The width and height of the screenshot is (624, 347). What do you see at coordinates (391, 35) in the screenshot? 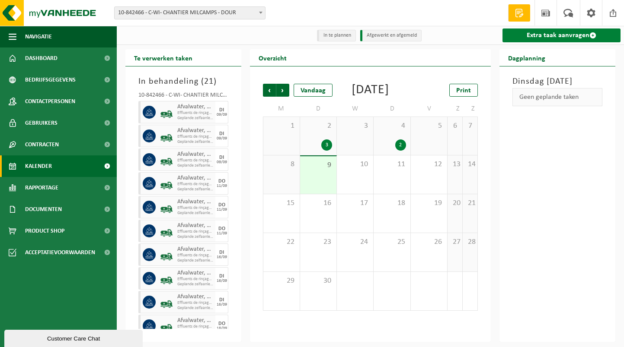
I see `li: Afgewerkt en afgemeld` at bounding box center [391, 35].